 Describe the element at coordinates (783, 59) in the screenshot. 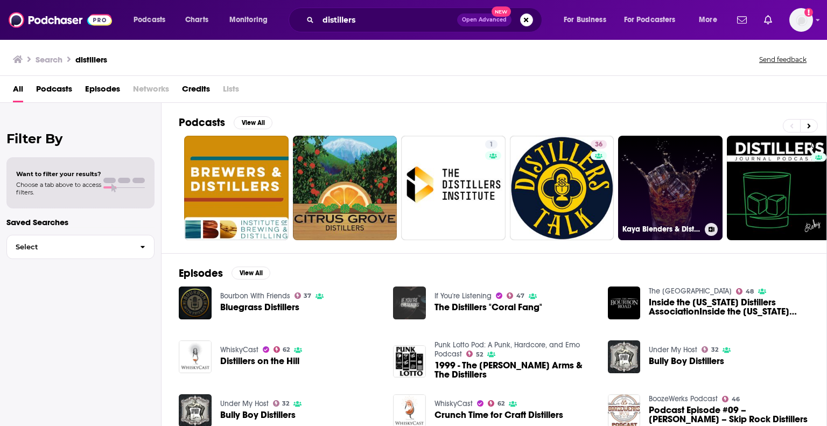

I see `button: Send feedback` at that location.